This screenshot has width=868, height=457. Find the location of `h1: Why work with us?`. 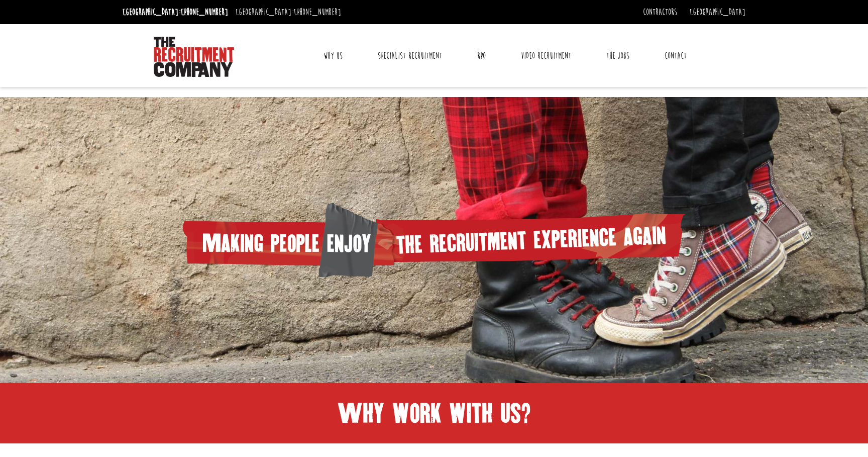

h1: Why work with us? is located at coordinates (434, 413).